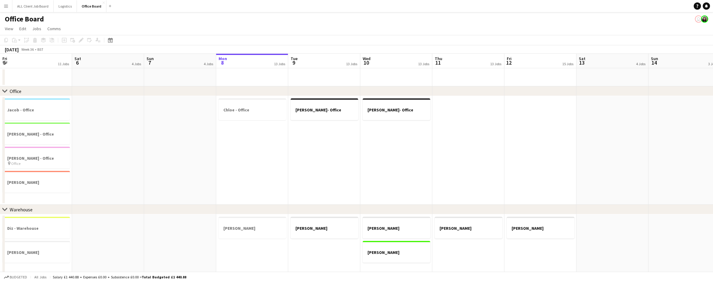  I want to click on div: 15 Jobs, so click(568, 64).